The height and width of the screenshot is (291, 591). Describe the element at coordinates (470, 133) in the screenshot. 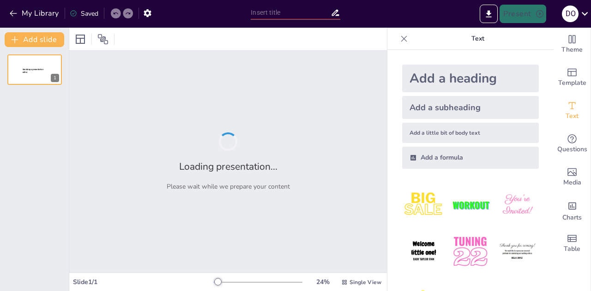

I see `div: Add a little bit of body text` at that location.